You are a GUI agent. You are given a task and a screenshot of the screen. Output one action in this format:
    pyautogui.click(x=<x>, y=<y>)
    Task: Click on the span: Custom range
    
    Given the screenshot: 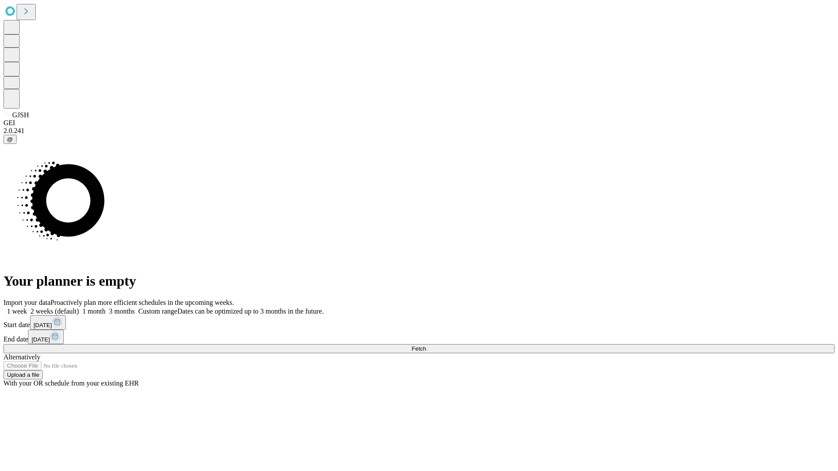 What is the action you would take?
    pyautogui.click(x=157, y=311)
    